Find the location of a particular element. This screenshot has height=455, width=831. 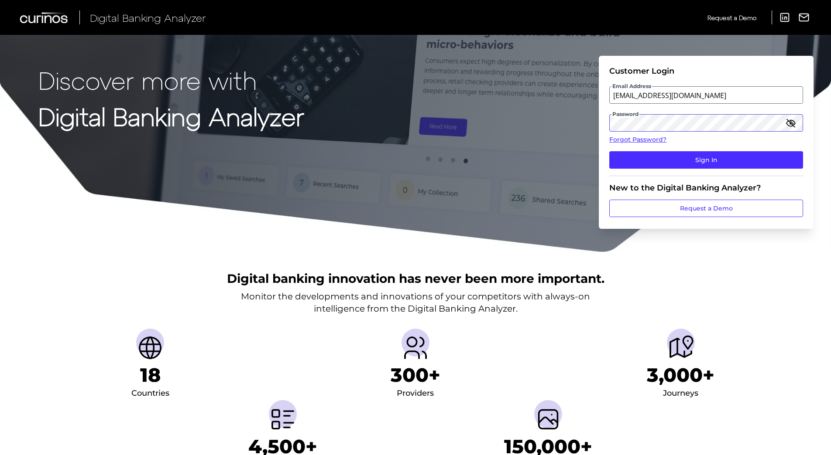

img: Providers is located at coordinates (415, 348).